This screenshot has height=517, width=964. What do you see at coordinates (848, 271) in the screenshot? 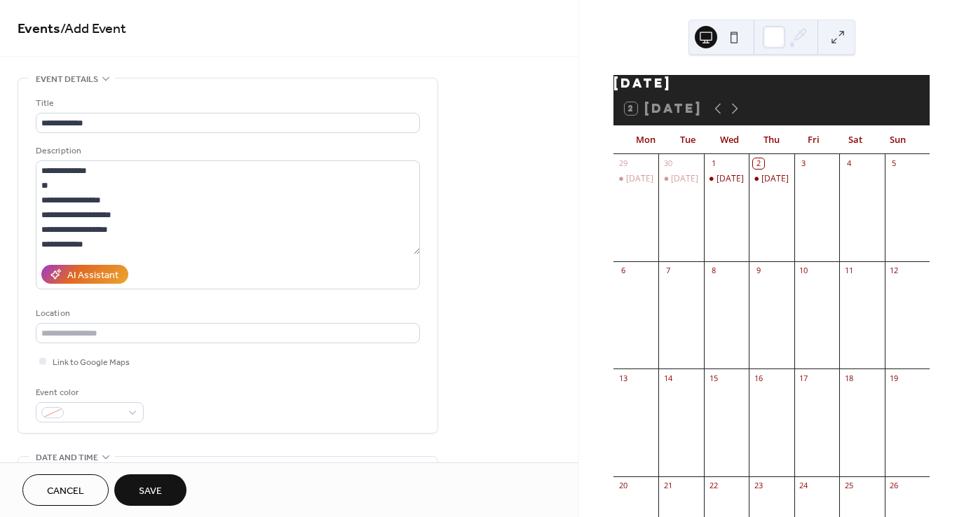
I see `div: 11` at bounding box center [848, 271].